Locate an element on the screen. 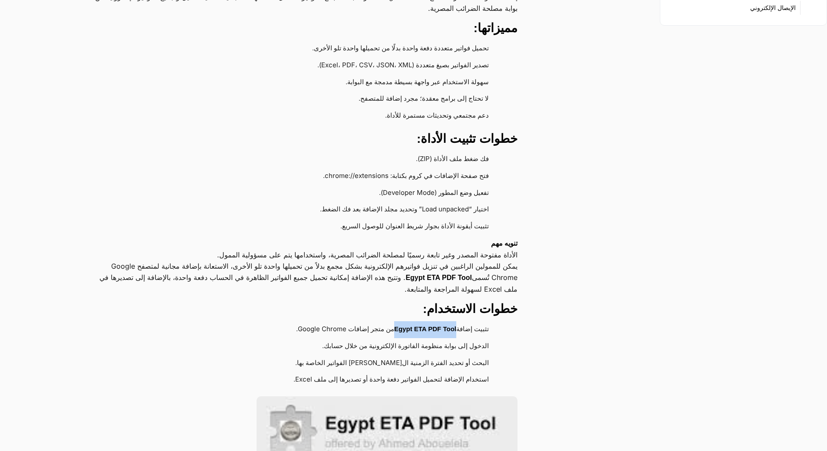 The height and width of the screenshot is (451, 827). li: تفعيل وضع المطور (Developer Mode). is located at coordinates (297, 193).